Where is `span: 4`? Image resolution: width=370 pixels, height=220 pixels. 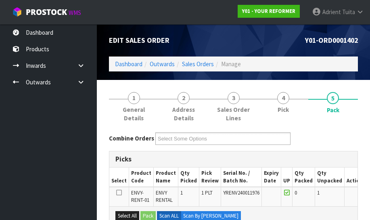
span: 4 is located at coordinates (283, 98).